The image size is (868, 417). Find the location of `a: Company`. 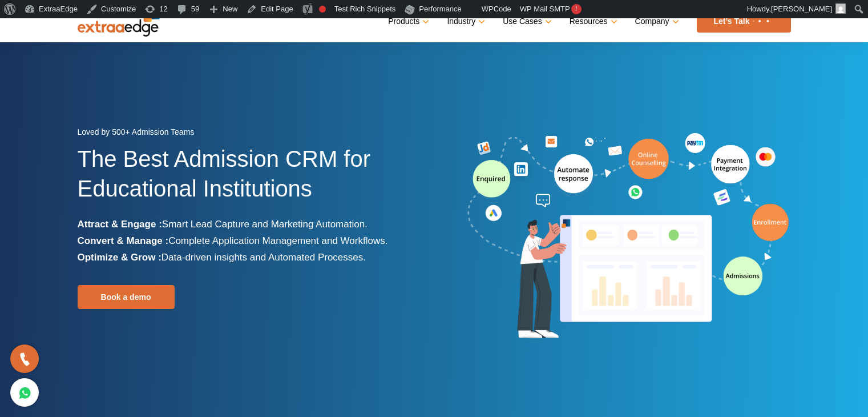

a: Company is located at coordinates (656, 21).